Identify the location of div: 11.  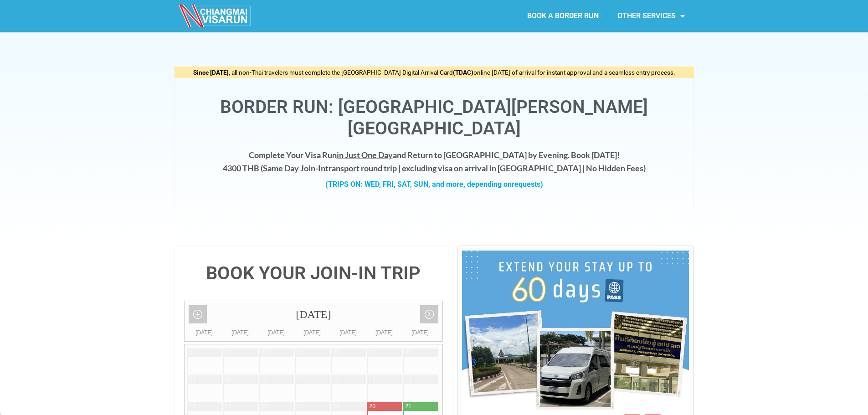
(300, 380).